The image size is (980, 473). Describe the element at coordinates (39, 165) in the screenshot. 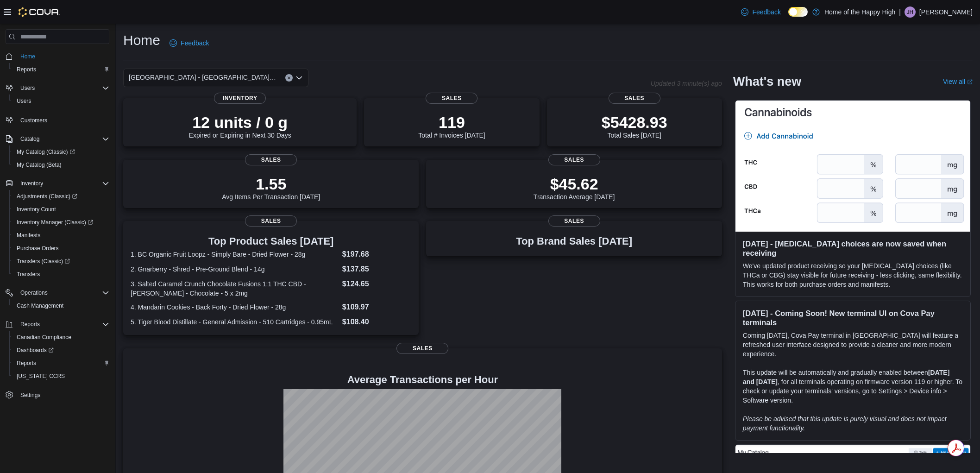

I see `a: My Catalog (Beta)` at that location.